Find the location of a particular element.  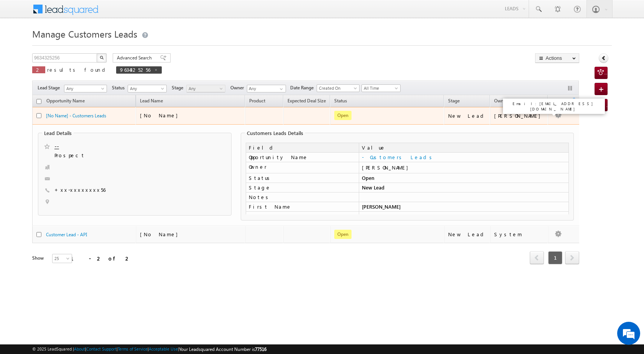

span: results found is located at coordinates (78, 69).